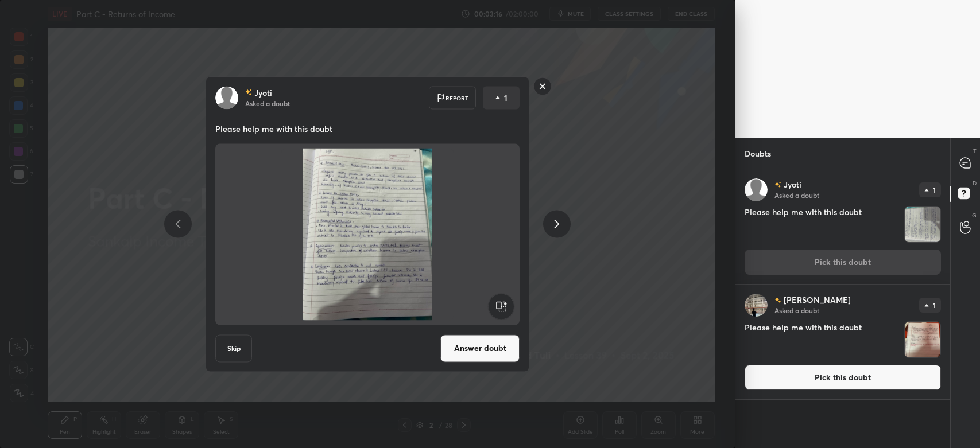 The image size is (980, 448). Describe the element at coordinates (480, 349) in the screenshot. I see `button: Answer doubt` at that location.